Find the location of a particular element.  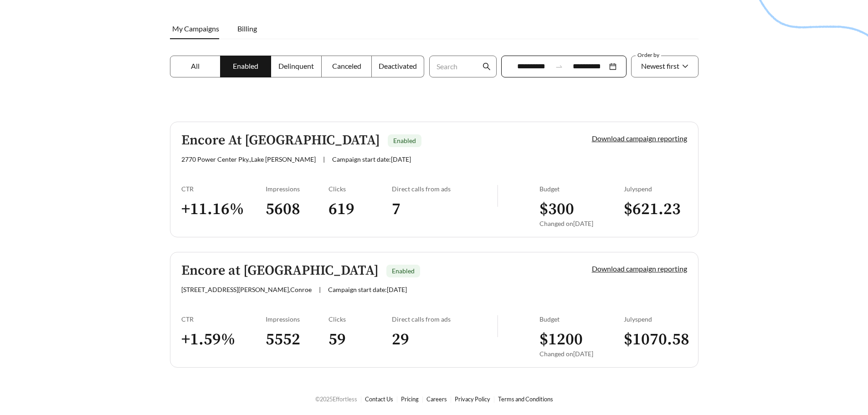

h3: 5608 is located at coordinates (297, 209).